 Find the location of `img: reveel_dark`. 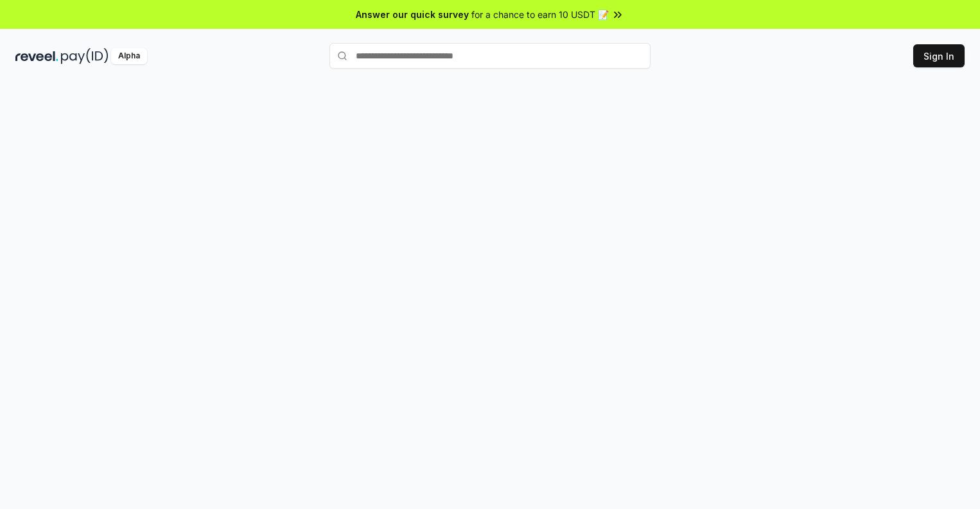

img: reveel_dark is located at coordinates (37, 56).